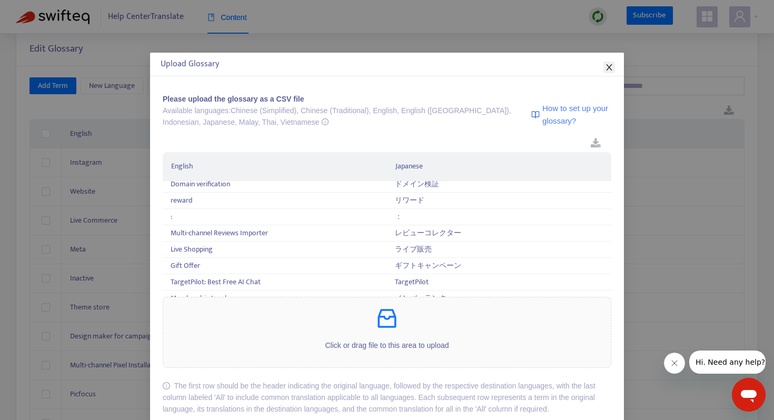 The width and height of the screenshot is (774, 420). What do you see at coordinates (499, 266) in the screenshot?
I see `div: ギフトキャンペーン` at bounding box center [499, 266].